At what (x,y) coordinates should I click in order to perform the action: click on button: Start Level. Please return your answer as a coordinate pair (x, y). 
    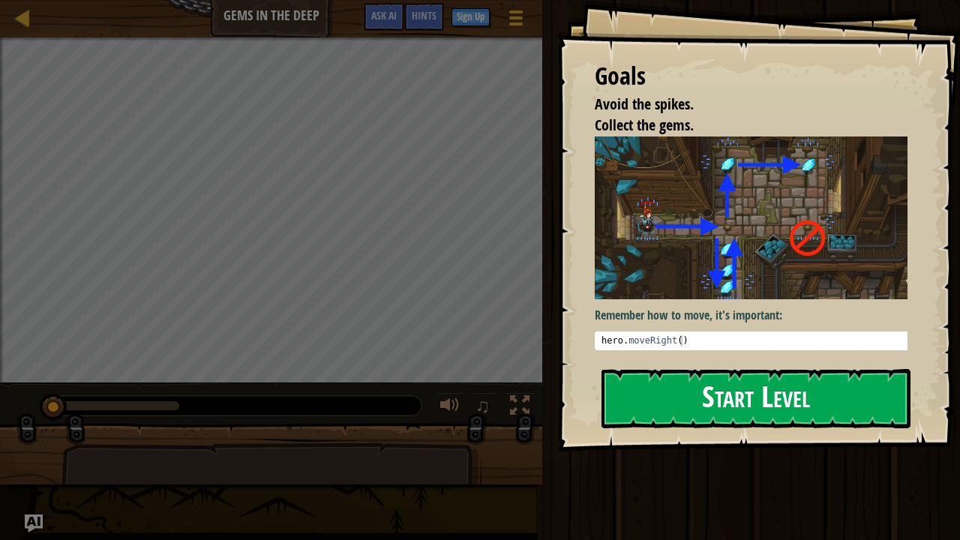
    Looking at the image, I should click on (756, 398).